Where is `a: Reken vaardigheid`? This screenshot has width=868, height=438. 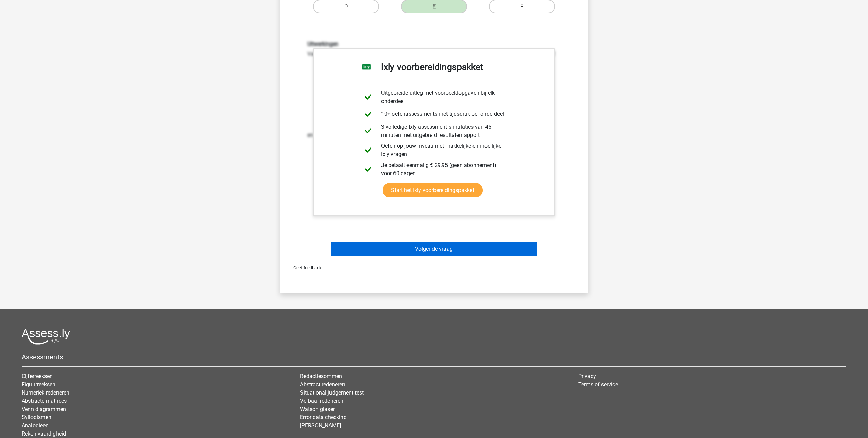
a: Reken vaardigheid is located at coordinates (43, 434).